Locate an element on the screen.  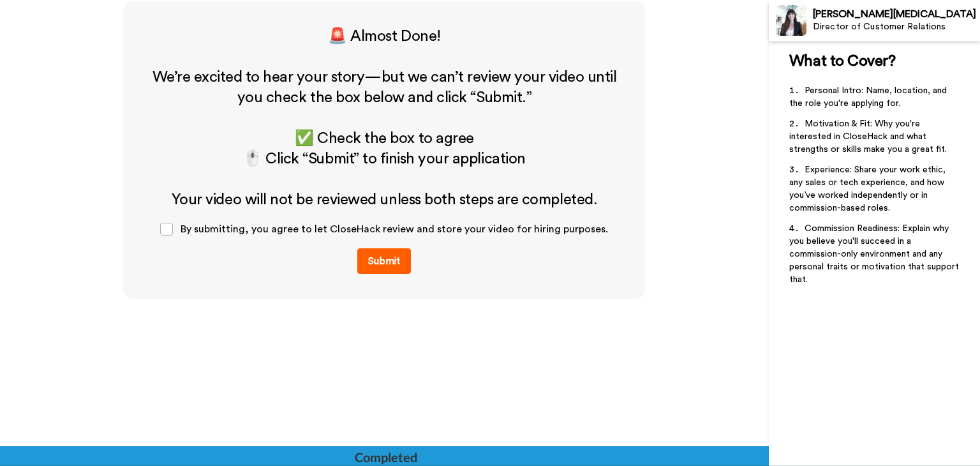
div: Director of Customer Relations is located at coordinates (896, 27).